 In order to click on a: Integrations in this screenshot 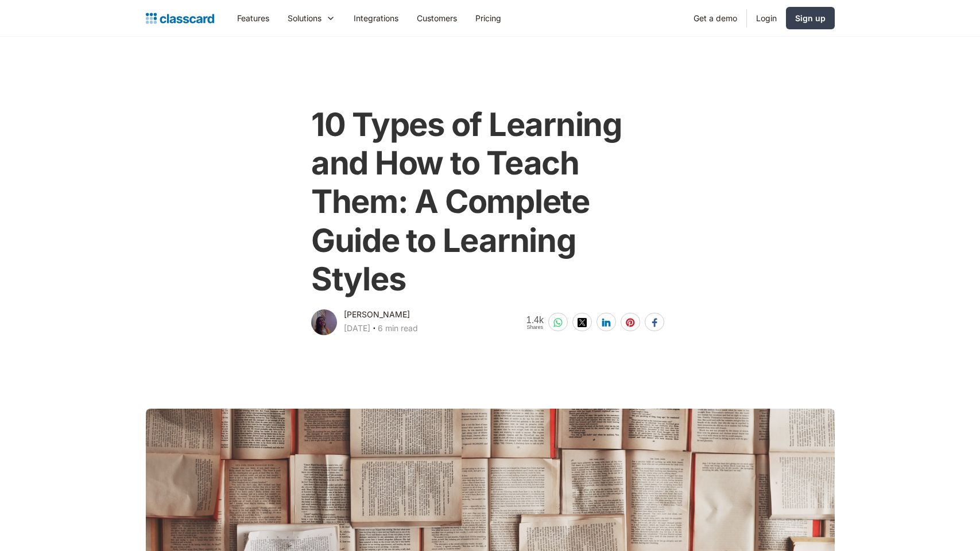, I will do `click(376, 18)`.